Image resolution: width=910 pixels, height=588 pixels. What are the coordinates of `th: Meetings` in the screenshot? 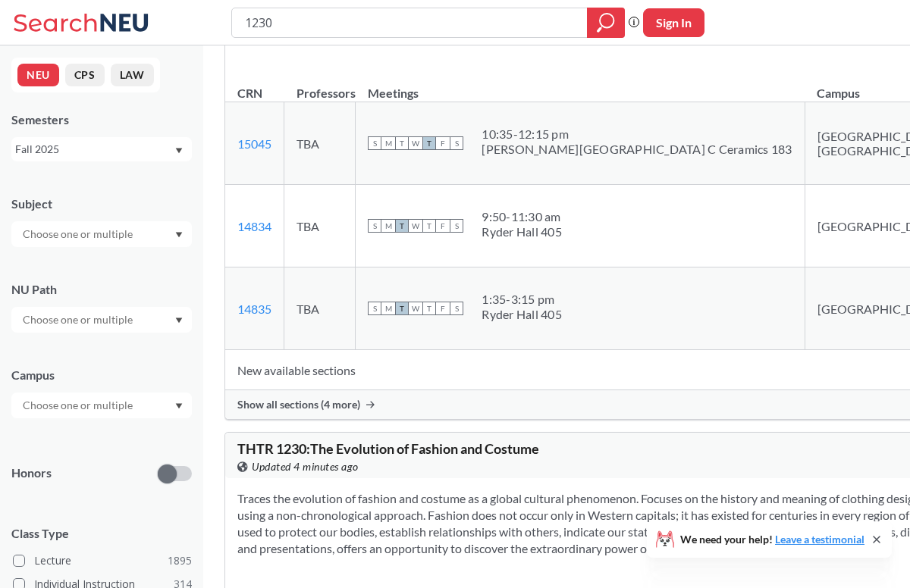 It's located at (580, 85).